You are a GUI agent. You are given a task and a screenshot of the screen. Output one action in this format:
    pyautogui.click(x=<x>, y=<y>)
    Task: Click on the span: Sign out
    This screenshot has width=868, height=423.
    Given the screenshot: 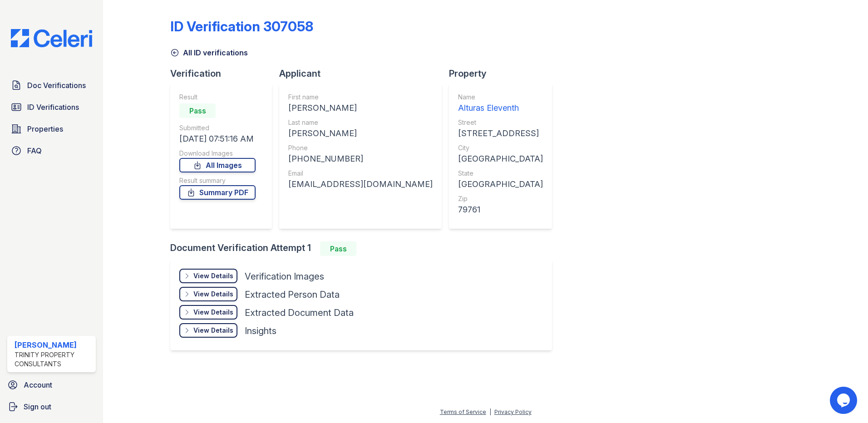 What is the action you would take?
    pyautogui.click(x=37, y=407)
    